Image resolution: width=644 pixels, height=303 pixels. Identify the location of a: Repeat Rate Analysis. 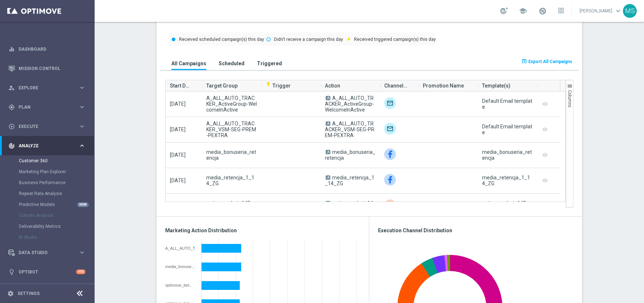
(47, 193).